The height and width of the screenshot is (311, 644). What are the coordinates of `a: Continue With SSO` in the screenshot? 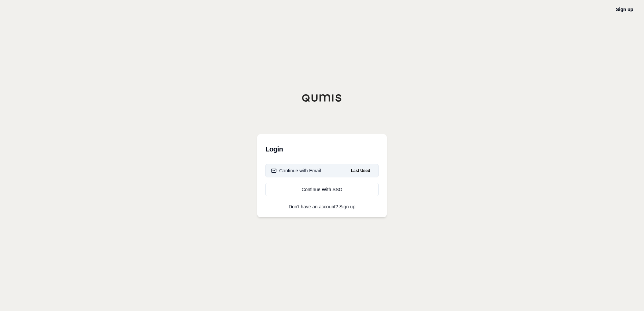 It's located at (322, 189).